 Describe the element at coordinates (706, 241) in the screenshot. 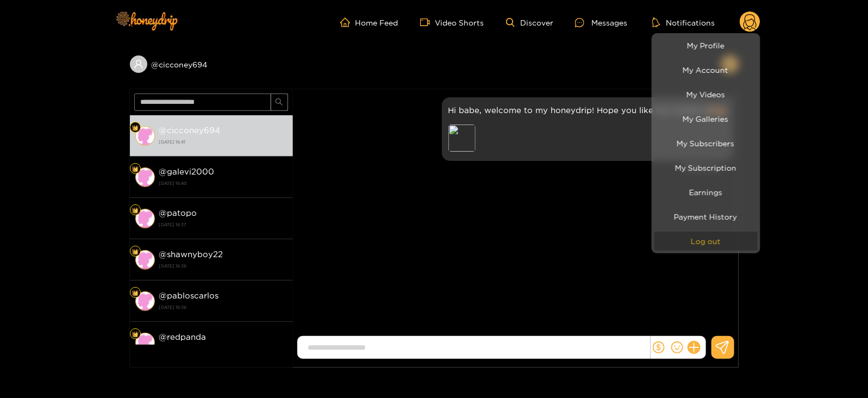

I see `button: Log out` at that location.